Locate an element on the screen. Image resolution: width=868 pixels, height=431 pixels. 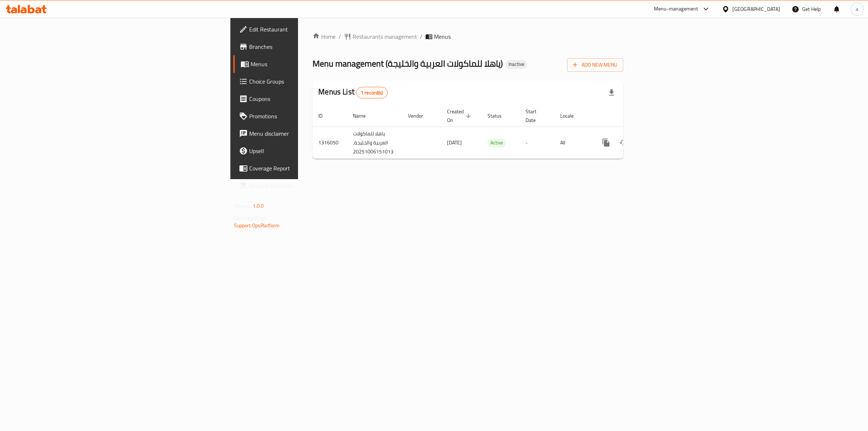
a: Support.OpsPlatform is located at coordinates (257, 225).